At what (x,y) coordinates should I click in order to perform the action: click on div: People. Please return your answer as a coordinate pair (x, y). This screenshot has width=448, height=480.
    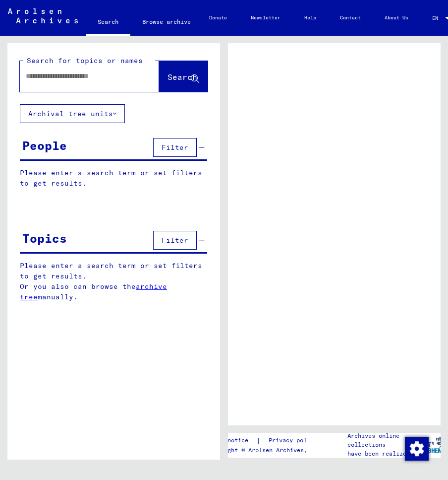
    Looking at the image, I should click on (45, 145).